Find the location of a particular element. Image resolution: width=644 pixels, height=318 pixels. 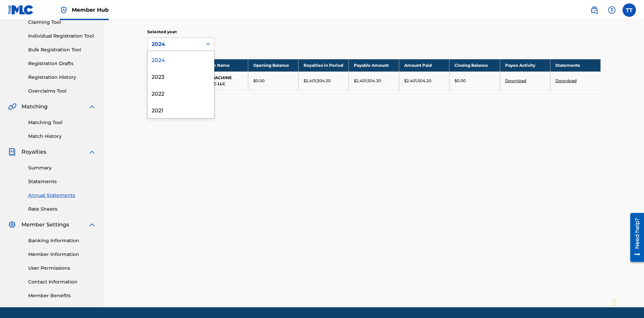

a: Registration History is located at coordinates (62, 77).